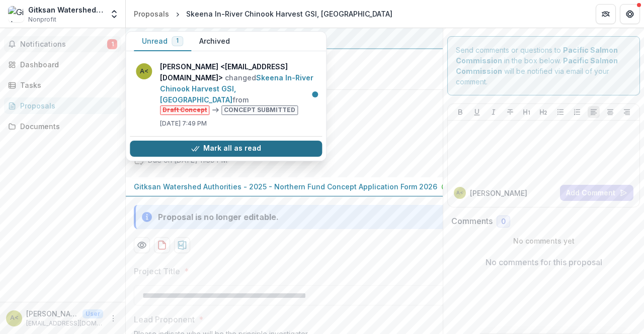 Image resolution: width=644 pixels, height=334 pixels. I want to click on button: Archived, so click(214, 41).